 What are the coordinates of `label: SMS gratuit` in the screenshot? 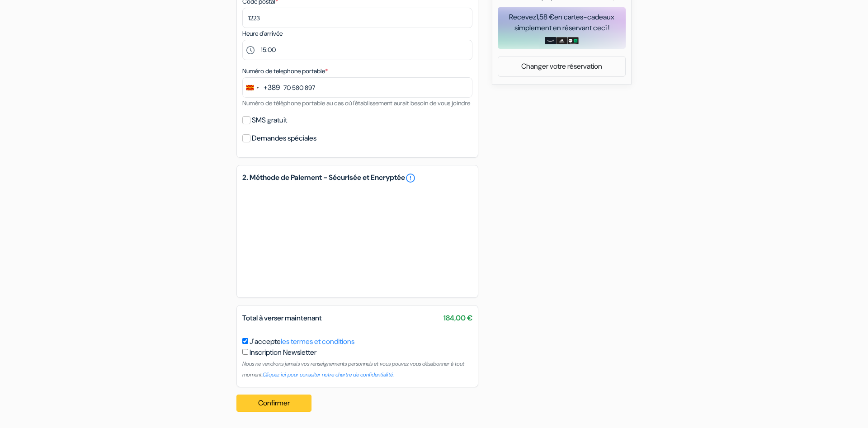 It's located at (270, 120).